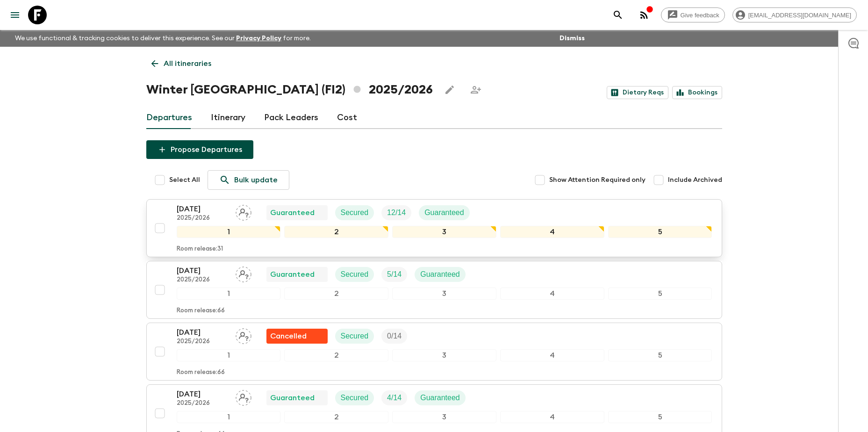 Image resolution: width=868 pixels, height=432 pixels. I want to click on p: 12 / 14, so click(397, 213).